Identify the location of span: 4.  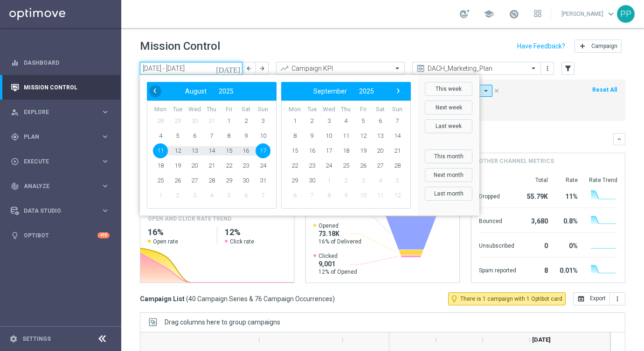
(380, 181).